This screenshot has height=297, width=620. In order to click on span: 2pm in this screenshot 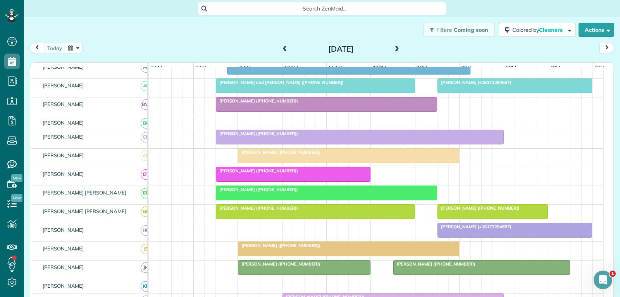, I will do `click(466, 67)`.